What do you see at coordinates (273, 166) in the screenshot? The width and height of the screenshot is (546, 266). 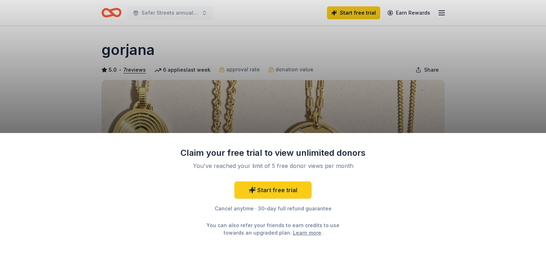 I see `div: You've reached your limit of 5 free donor views per month` at bounding box center [273, 166].